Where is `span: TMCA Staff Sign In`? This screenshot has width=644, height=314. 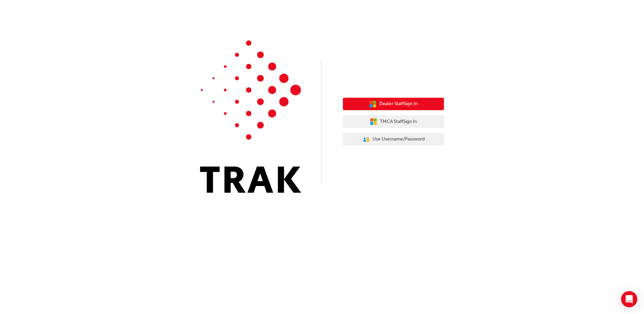 span: TMCA Staff Sign In is located at coordinates (399, 122).